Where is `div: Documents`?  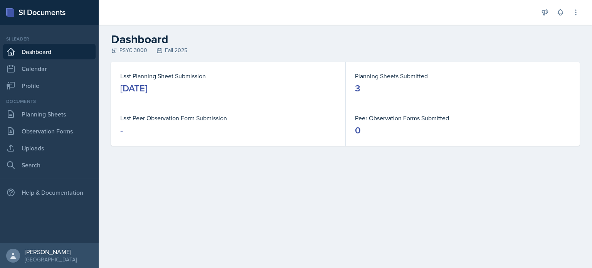 div: Documents is located at coordinates (49, 101).